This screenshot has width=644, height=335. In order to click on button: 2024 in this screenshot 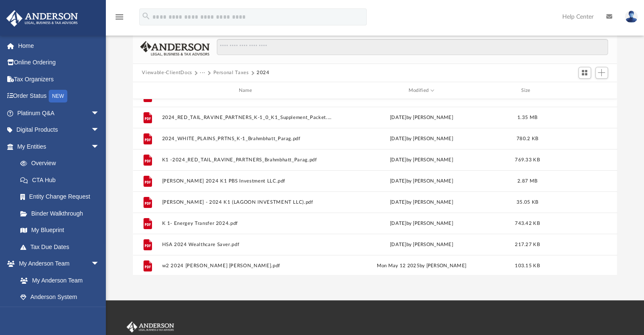, I will do `click(263, 73)`.